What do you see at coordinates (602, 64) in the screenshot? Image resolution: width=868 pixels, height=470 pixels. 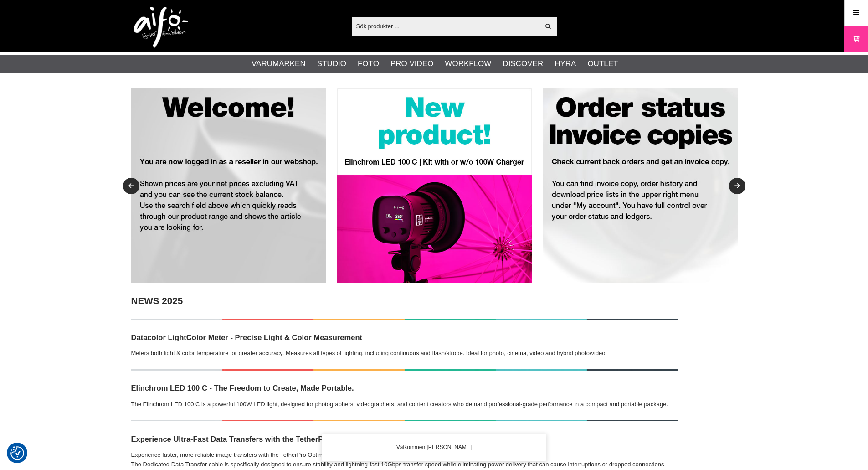 I see `a: Outlet` at bounding box center [602, 64].